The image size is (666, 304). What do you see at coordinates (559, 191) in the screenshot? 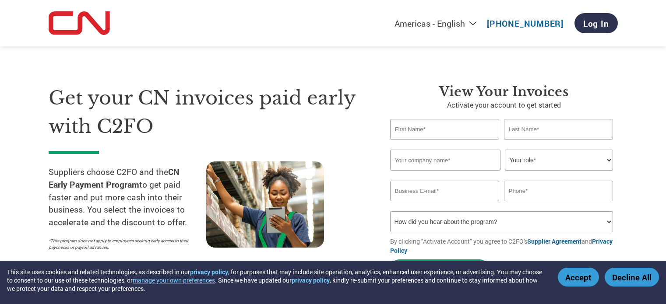
I see `input: Phone*` at bounding box center [559, 191].